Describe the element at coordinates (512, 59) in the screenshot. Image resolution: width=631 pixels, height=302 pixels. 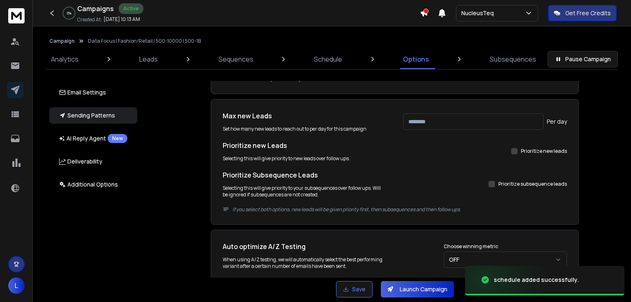
I see `p: Subsequences` at that location.